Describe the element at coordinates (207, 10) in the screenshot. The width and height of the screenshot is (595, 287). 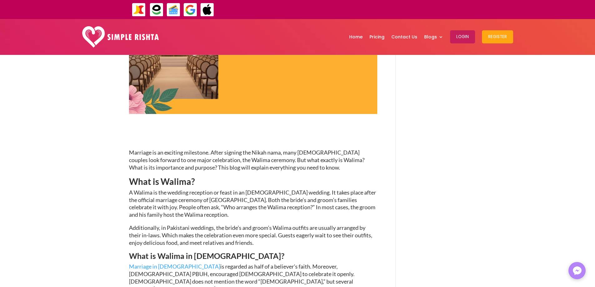
I see `img: ApplePay-icon` at that location.